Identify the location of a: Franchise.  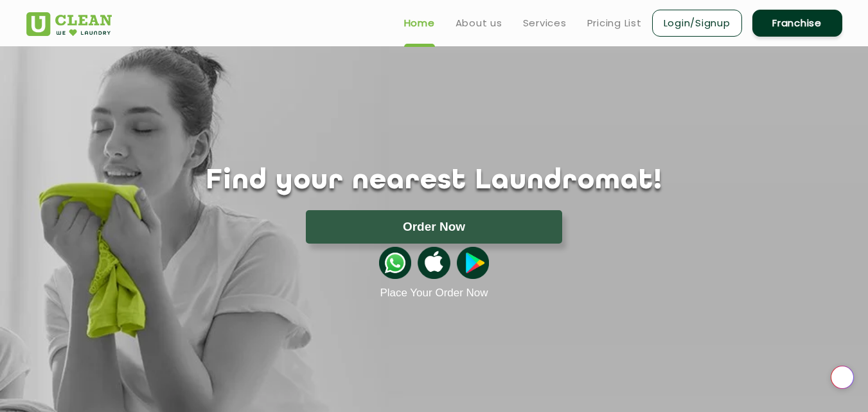
(798, 23).